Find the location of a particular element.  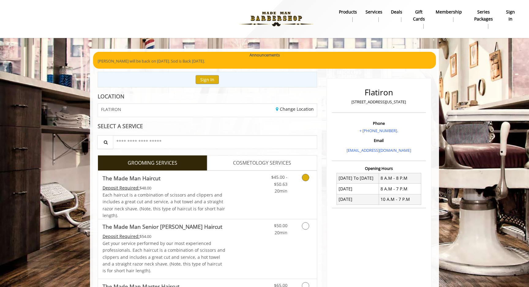

a: Gift cardsgift cards is located at coordinates (419, 19).